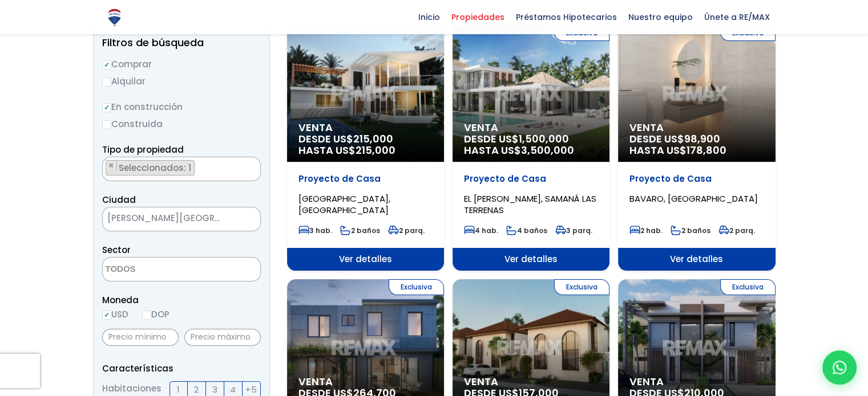  Describe the element at coordinates (429, 17) in the screenshot. I see `span: Inicio` at that location.